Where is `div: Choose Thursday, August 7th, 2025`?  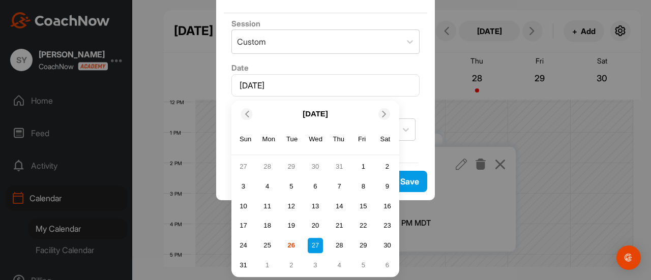
div: Choose Thursday, August 7th, 2025 is located at coordinates (339, 187).